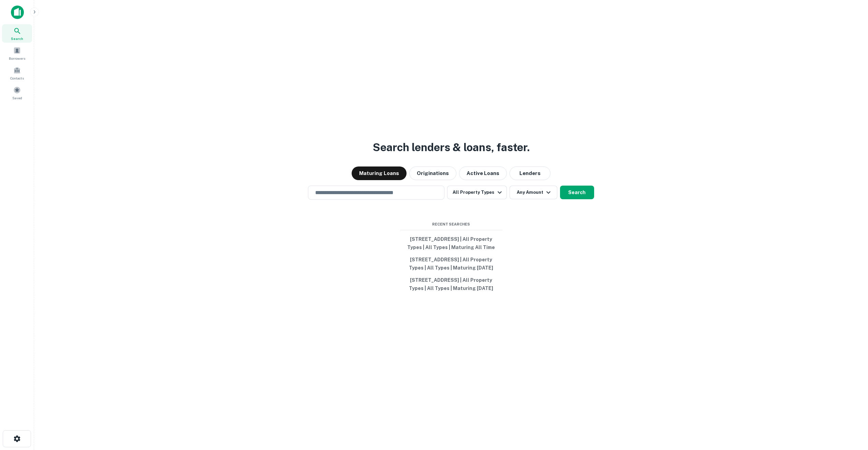 This screenshot has height=450, width=868. I want to click on span: Contacts, so click(17, 78).